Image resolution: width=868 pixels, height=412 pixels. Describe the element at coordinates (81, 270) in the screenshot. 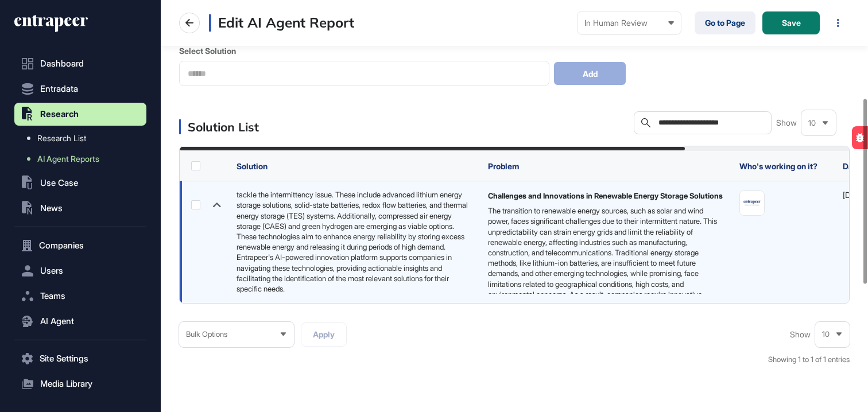

I see `button: Users` at that location.